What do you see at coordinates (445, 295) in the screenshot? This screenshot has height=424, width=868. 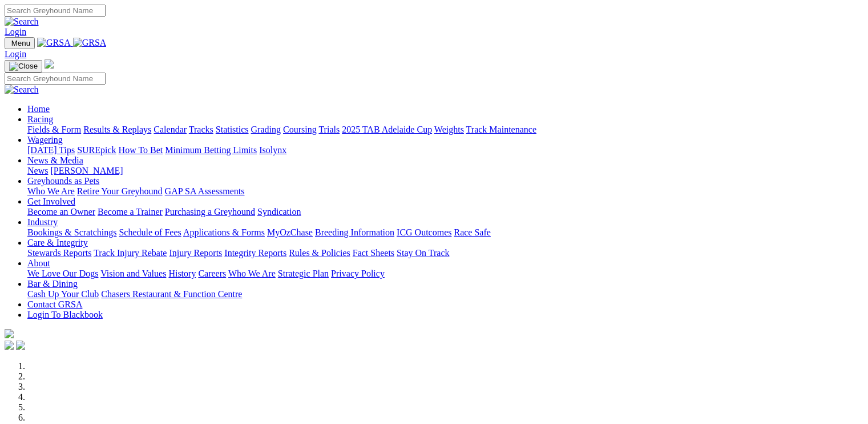 I see `div: Bar & Dining` at bounding box center [445, 295].